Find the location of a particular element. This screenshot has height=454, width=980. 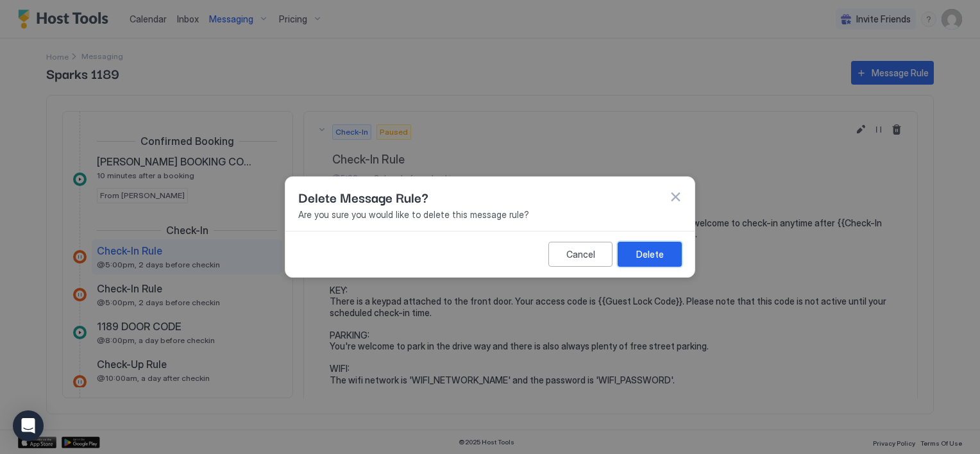

div: Cancel is located at coordinates (580, 254).